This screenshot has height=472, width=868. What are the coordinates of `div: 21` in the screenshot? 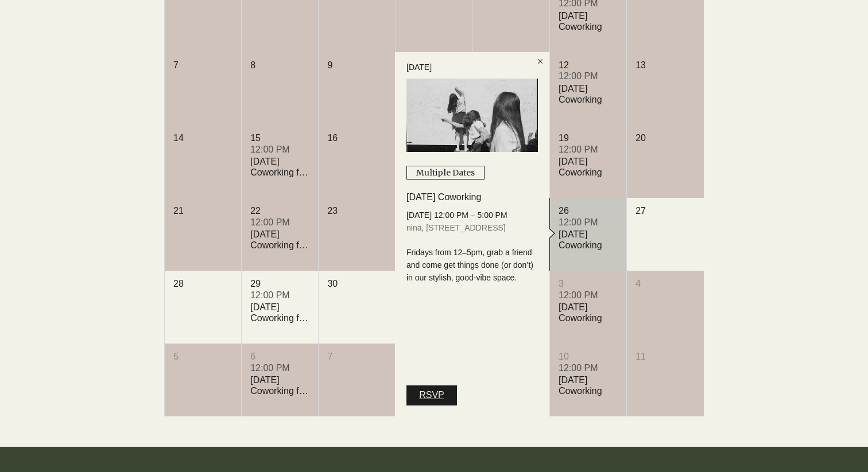 It's located at (203, 211).